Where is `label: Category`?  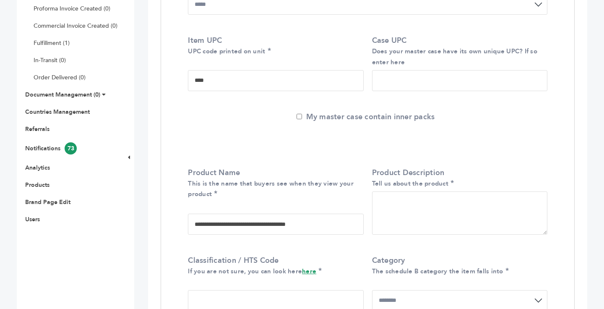 label: Category is located at coordinates (458, 265).